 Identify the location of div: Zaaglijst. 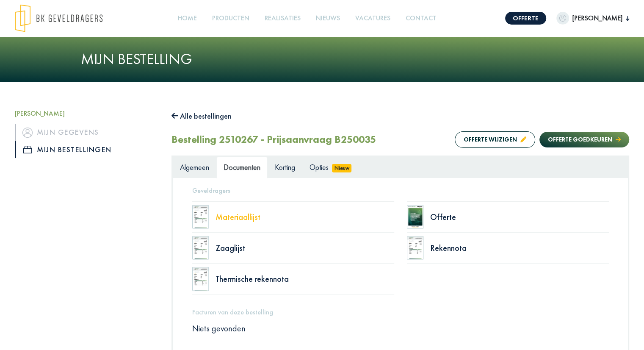
(305, 248).